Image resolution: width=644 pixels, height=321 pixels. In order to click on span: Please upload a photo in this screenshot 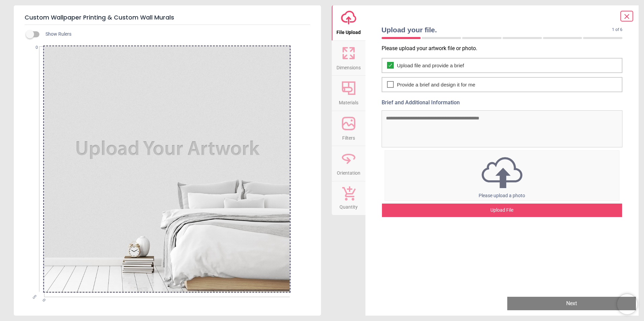, I will do `click(502, 196)`.